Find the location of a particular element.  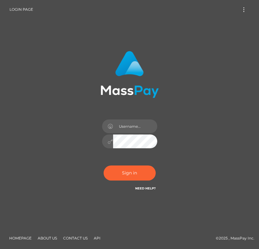

a: Homepage is located at coordinates (20, 237).